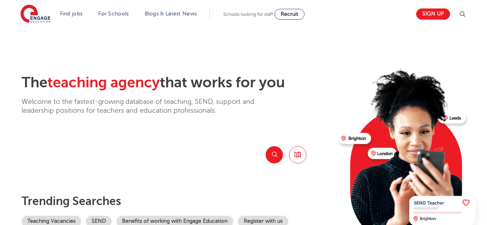 Image resolution: width=487 pixels, height=225 pixels. I want to click on span: Recruit, so click(289, 14).